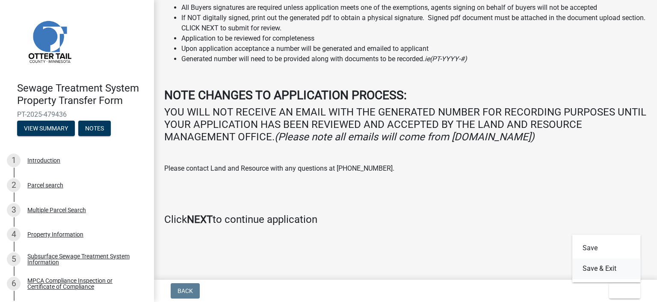  Describe the element at coordinates (46, 129) in the screenshot. I see `wm-modal-confirm: Summary` at that location.